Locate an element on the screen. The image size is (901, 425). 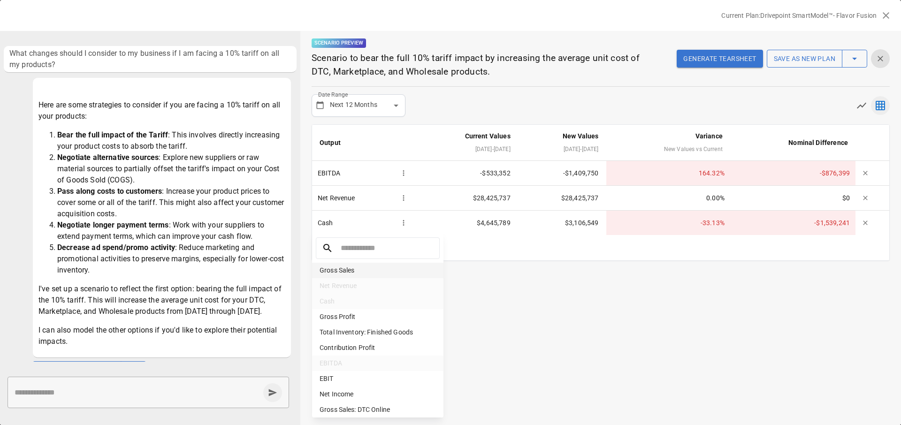
li: EBIT is located at coordinates (378, 379).